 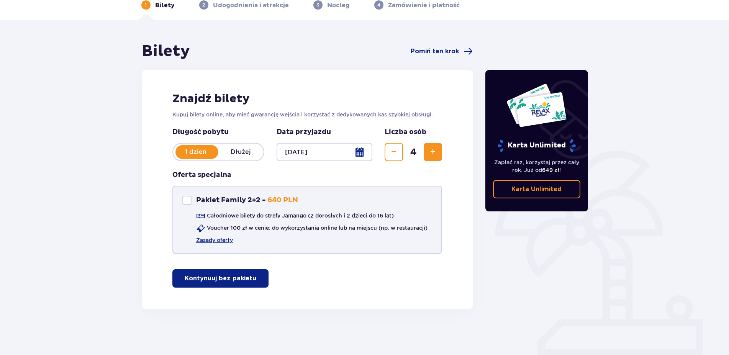 What do you see at coordinates (158, 5) in the screenshot?
I see `div: 1Bilety` at bounding box center [158, 5].